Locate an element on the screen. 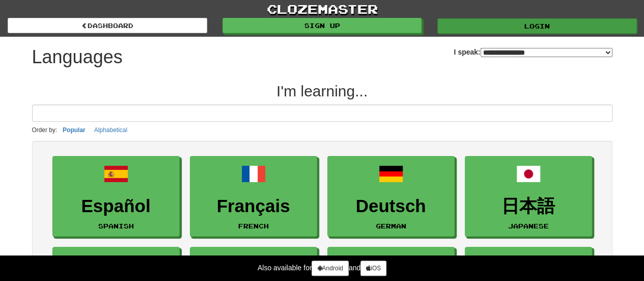 This screenshot has height=281, width=644. small: Japanese is located at coordinates (529, 225).